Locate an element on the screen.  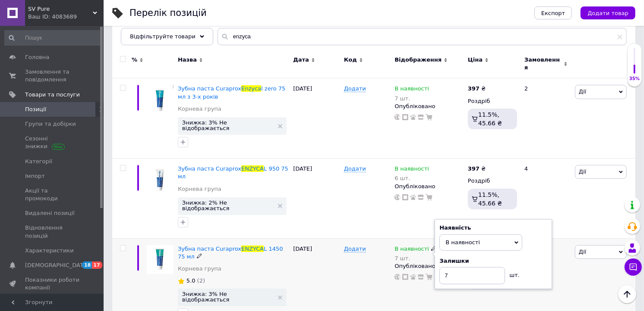
a: Зубна паста CuraproxENZYCAL 1450 75 мл is located at coordinates (230, 252).